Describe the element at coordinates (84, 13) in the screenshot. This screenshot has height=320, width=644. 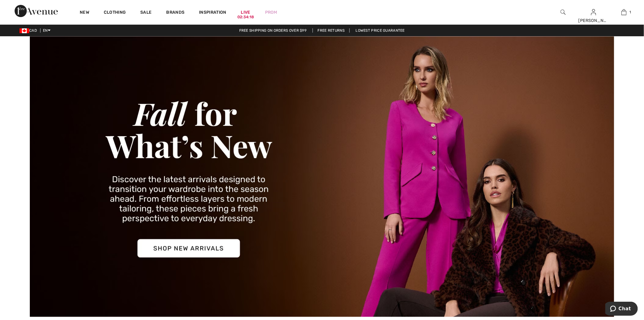
I see `a: New` at that location.